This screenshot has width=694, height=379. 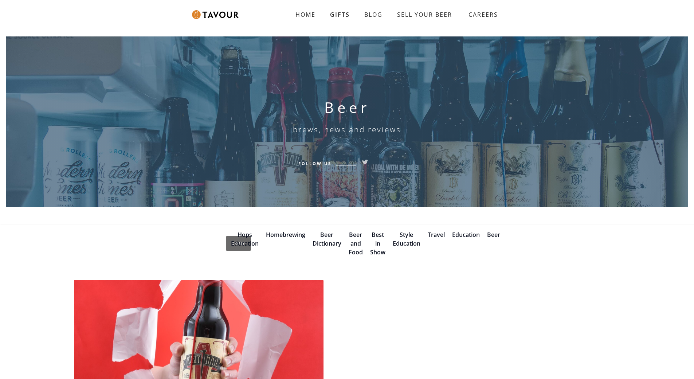 What do you see at coordinates (327, 239) in the screenshot?
I see `a: Beer Dictionary` at bounding box center [327, 239].